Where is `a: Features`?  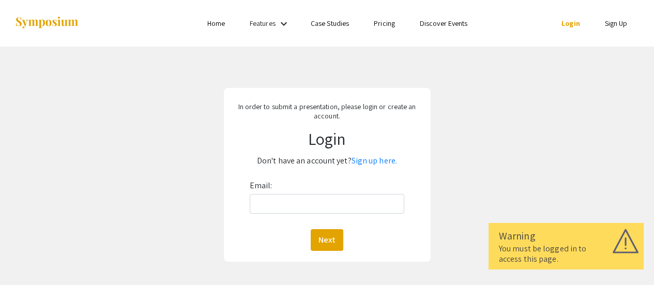
a: Features is located at coordinates (263, 23).